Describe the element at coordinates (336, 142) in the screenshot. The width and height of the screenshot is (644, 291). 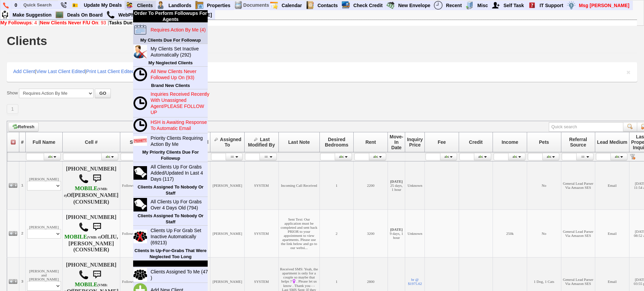
I see `span: Desired Bedrooms` at that location.